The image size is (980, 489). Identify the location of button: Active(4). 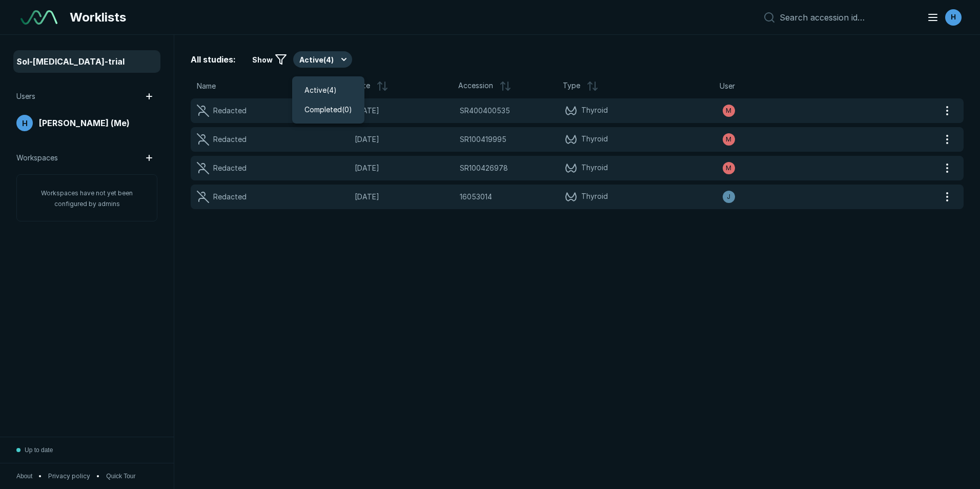
(322, 60).